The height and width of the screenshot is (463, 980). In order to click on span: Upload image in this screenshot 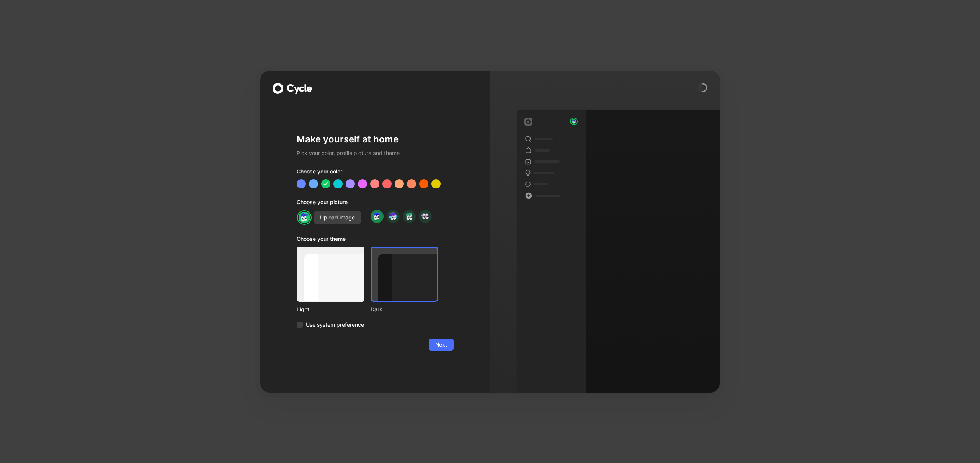, I will do `click(337, 217)`.